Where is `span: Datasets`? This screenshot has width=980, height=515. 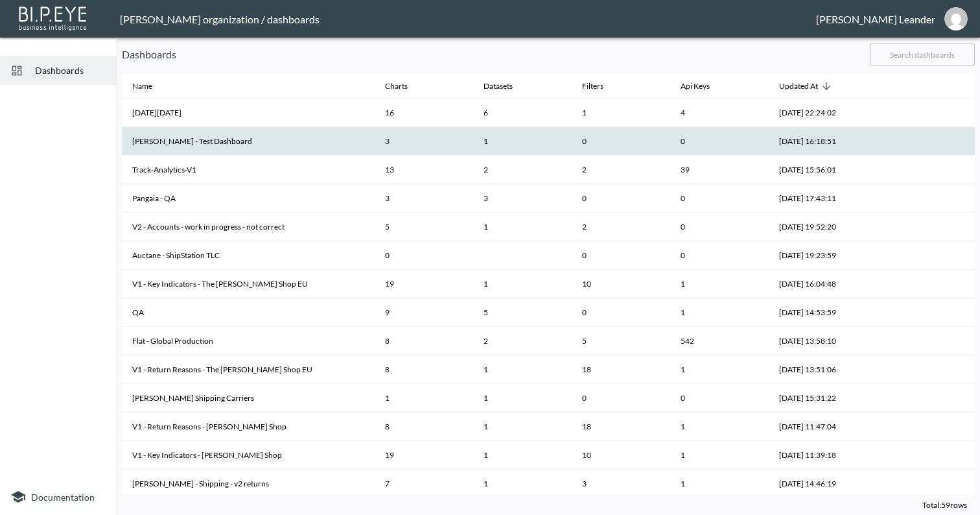
span: Datasets is located at coordinates (506, 87).